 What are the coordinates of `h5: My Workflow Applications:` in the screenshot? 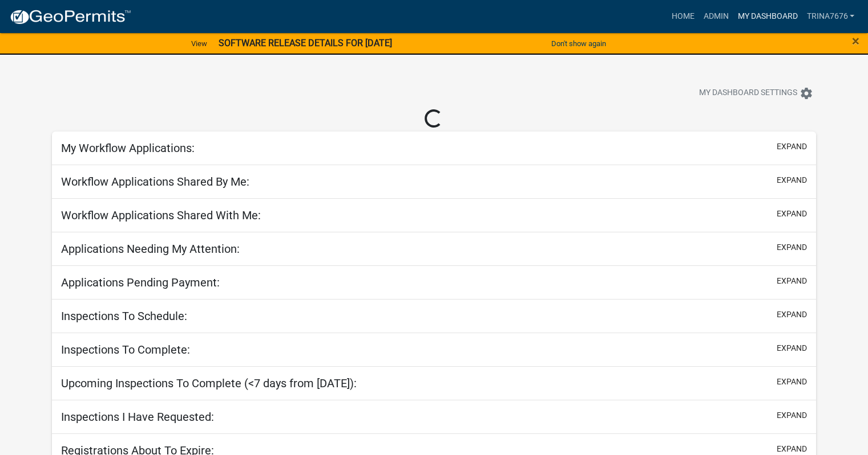 It's located at (128, 148).